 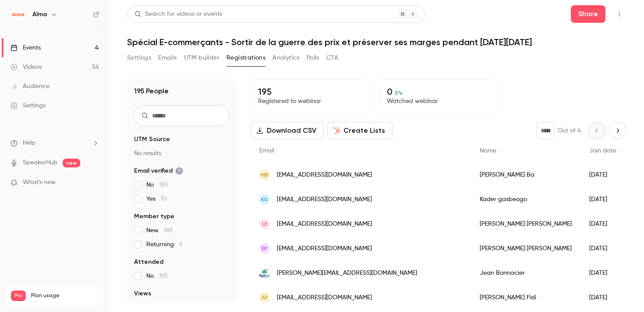 What do you see at coordinates (332, 58) in the screenshot?
I see `button: CTA` at bounding box center [332, 58].